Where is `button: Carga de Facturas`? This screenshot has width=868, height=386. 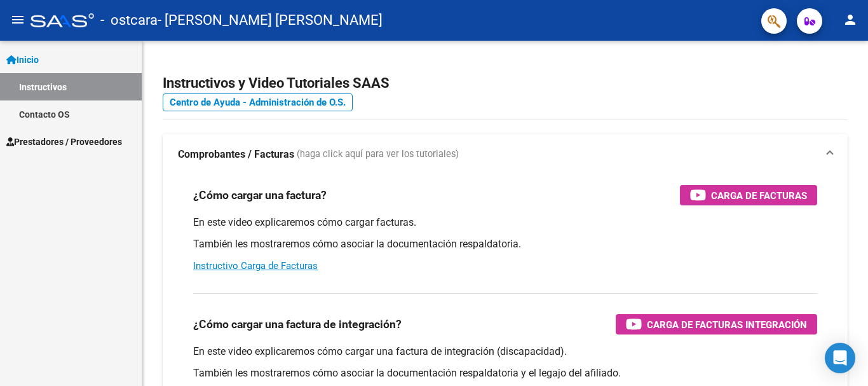
button: Carga de Facturas is located at coordinates (748, 195).